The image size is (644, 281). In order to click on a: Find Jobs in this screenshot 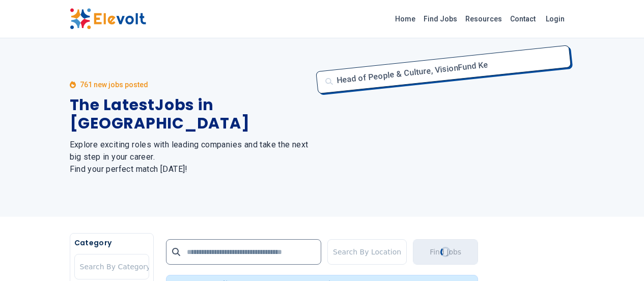, I will do `click(441, 19)`.